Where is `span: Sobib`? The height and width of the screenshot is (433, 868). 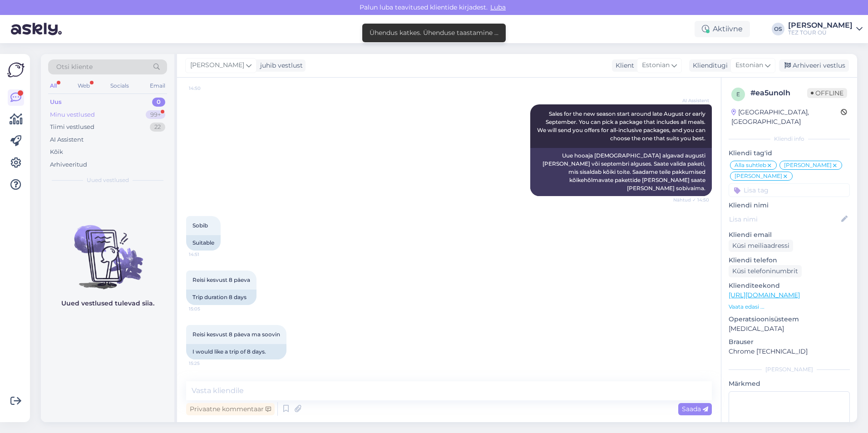 span: Sobib is located at coordinates (201, 225).